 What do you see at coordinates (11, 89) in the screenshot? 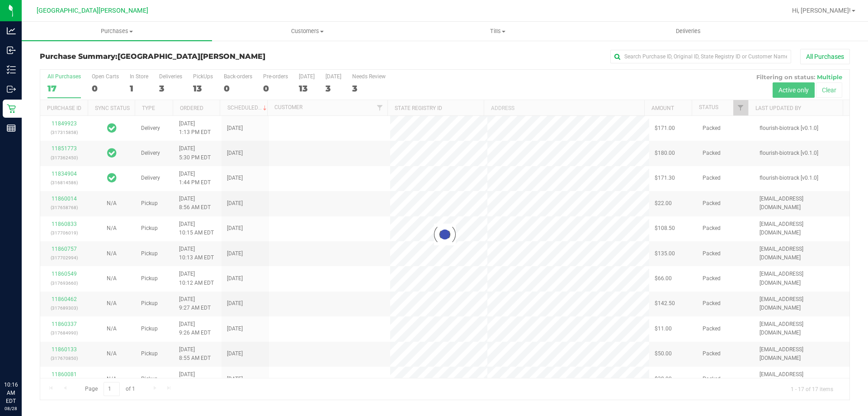
I see `inline-svg: Outbound` at bounding box center [11, 89].